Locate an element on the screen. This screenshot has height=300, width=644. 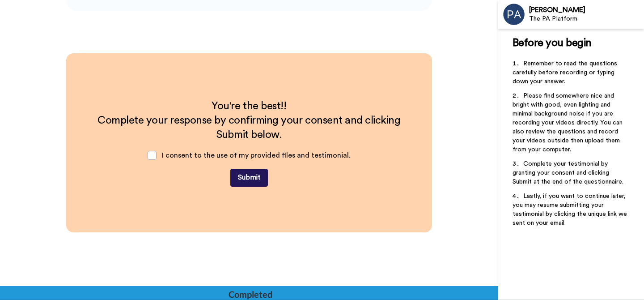
span: Before you begin is located at coordinates (552, 43).